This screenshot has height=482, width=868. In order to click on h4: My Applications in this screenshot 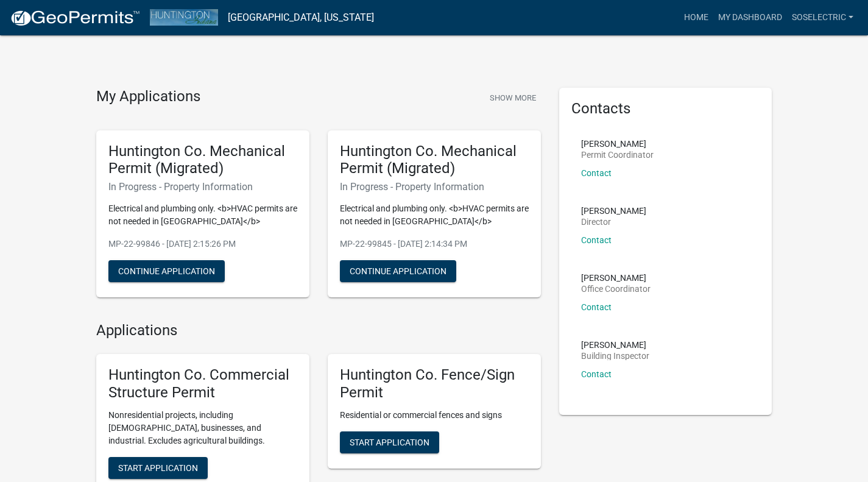, I will do `click(148, 97)`.